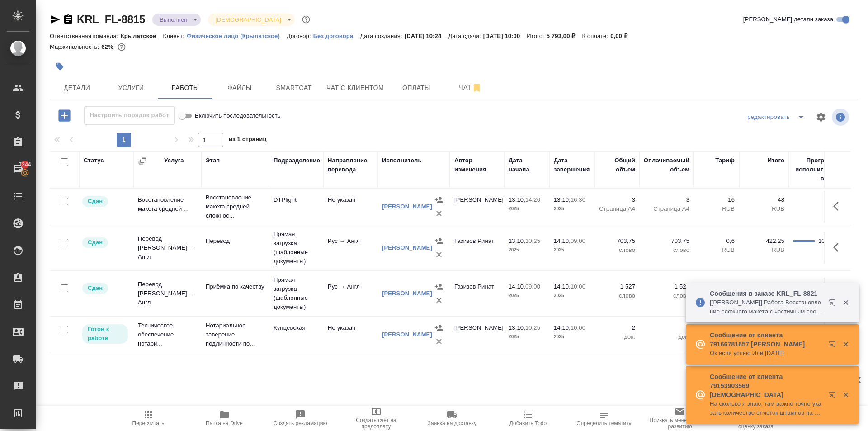 The height and width of the screenshot is (431, 868). What do you see at coordinates (306, 20) in the screenshot?
I see `button: Доп статусы указывают на важность/срочность заказа` at bounding box center [306, 20].